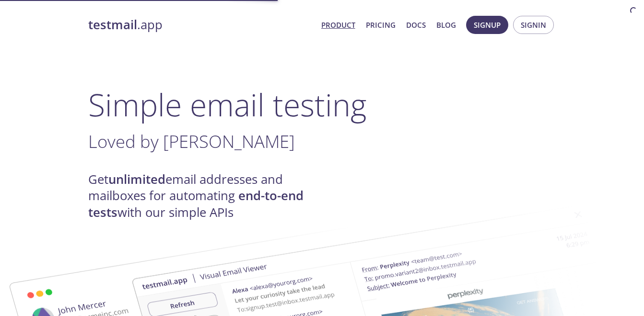  I want to click on strong: unlimited, so click(137, 179).